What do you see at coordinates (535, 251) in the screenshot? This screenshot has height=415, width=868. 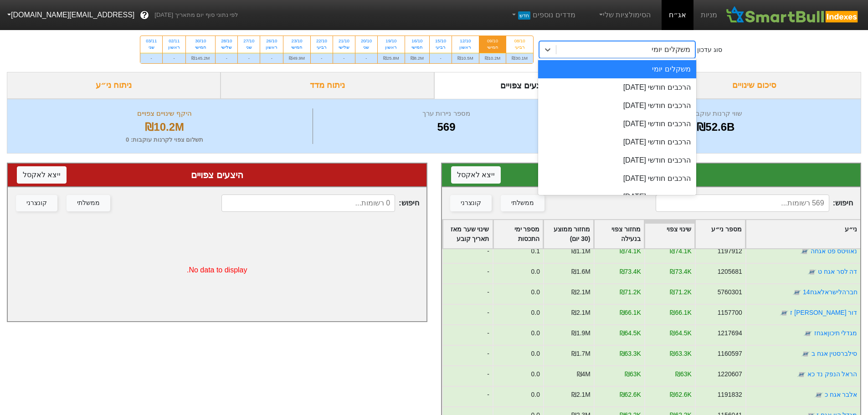 I see `div: 0.1` at bounding box center [535, 251].